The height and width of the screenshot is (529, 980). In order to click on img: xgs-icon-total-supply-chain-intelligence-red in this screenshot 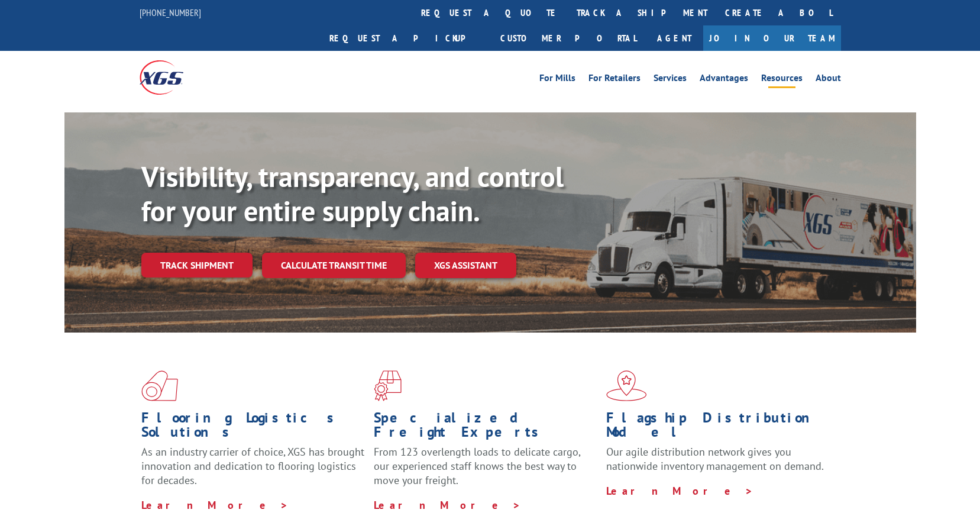, I will do `click(160, 386)`.